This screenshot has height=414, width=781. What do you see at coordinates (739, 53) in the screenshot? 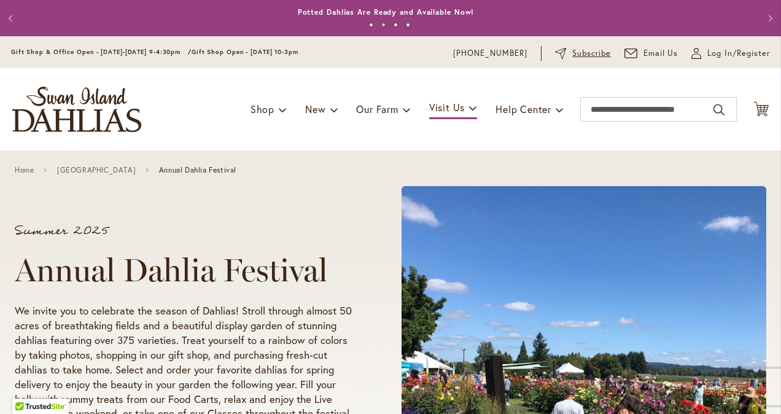
I see `span: Log In/Register` at bounding box center [739, 53].